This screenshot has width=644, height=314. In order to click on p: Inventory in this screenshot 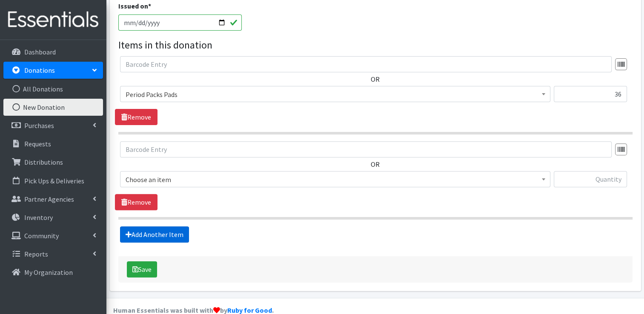, I will do `click(38, 218)`.